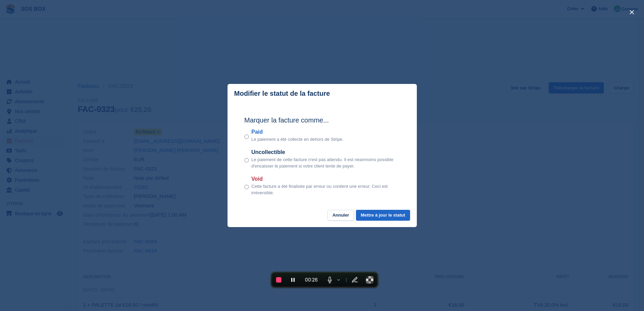  What do you see at coordinates (341, 215) in the screenshot?
I see `button: Annuler` at bounding box center [341, 215].